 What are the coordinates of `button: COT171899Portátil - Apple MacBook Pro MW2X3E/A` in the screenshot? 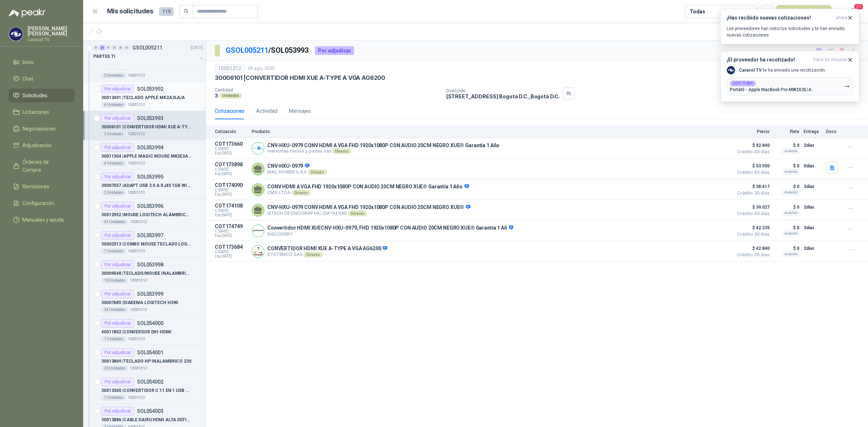 It's located at (790, 87).